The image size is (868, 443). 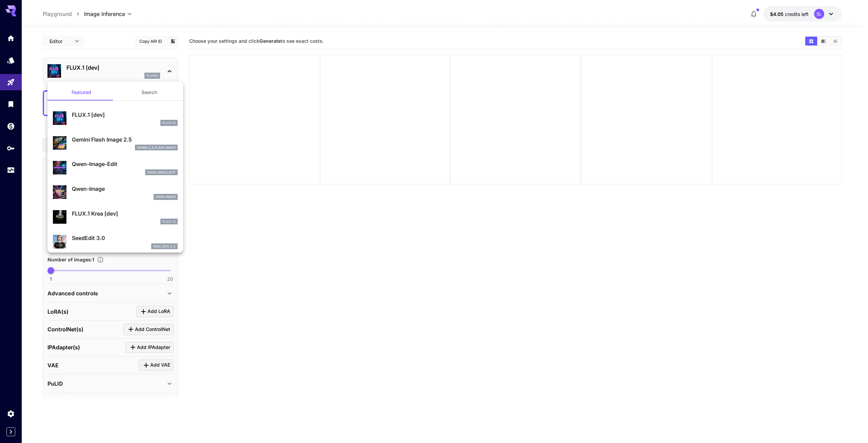 I want to click on div: SeedEdit 3.0seed_edit_3_0, so click(x=115, y=242).